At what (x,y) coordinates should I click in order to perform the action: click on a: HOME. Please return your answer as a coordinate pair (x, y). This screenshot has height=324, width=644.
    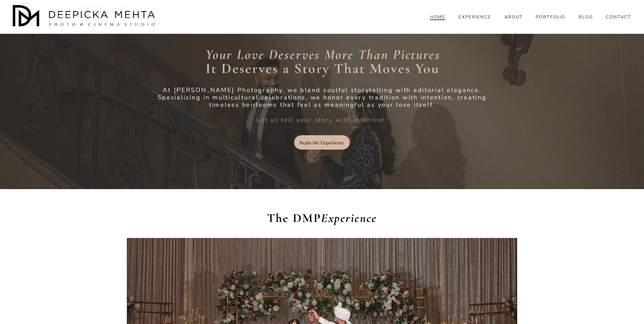
    Looking at the image, I should click on (438, 18).